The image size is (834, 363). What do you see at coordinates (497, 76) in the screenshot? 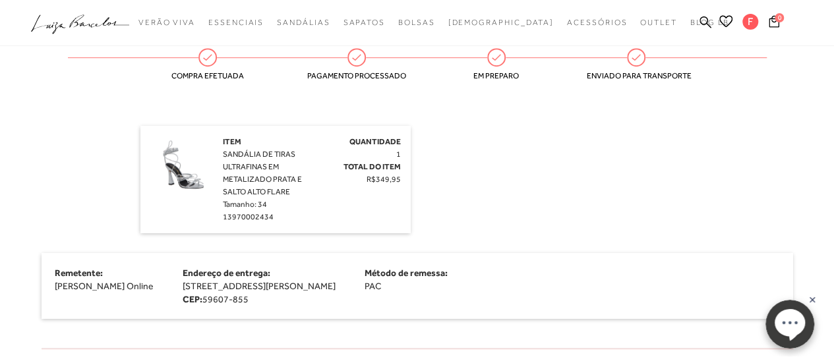
I see `span: Em preparo` at bounding box center [497, 76].